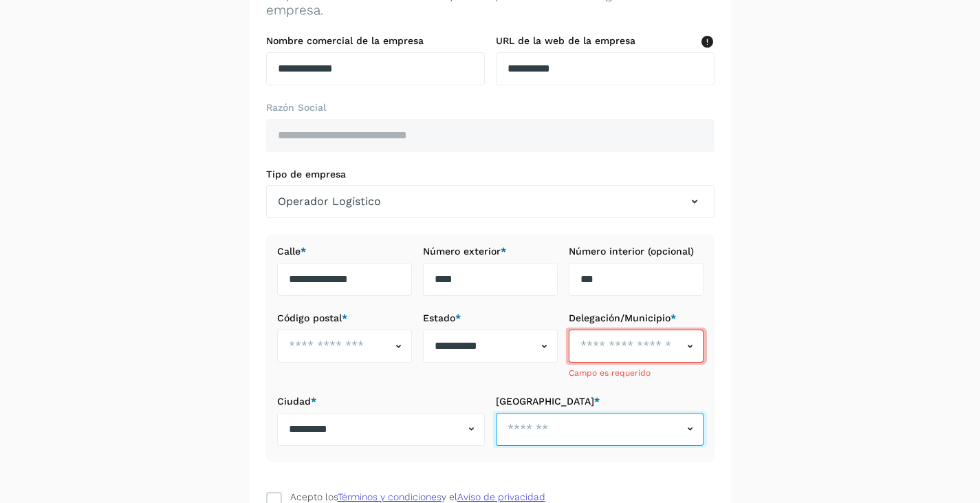  I want to click on label: Ciudad, so click(381, 401).